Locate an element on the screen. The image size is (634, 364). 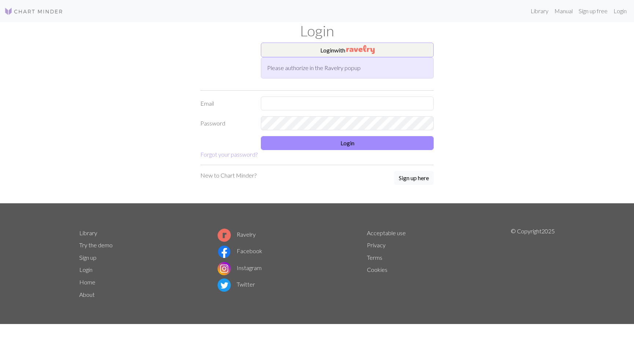
a: About is located at coordinates (87, 294).